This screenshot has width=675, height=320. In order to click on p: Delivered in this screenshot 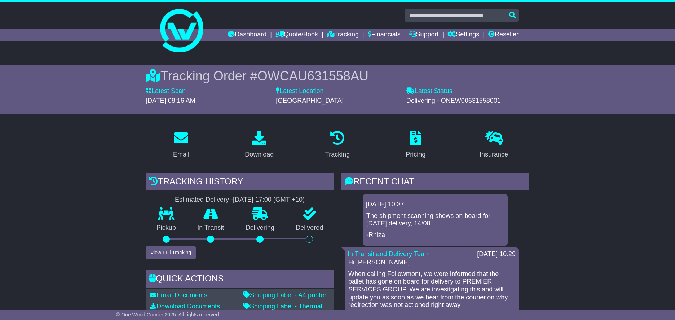, I will do `click(310, 228)`.